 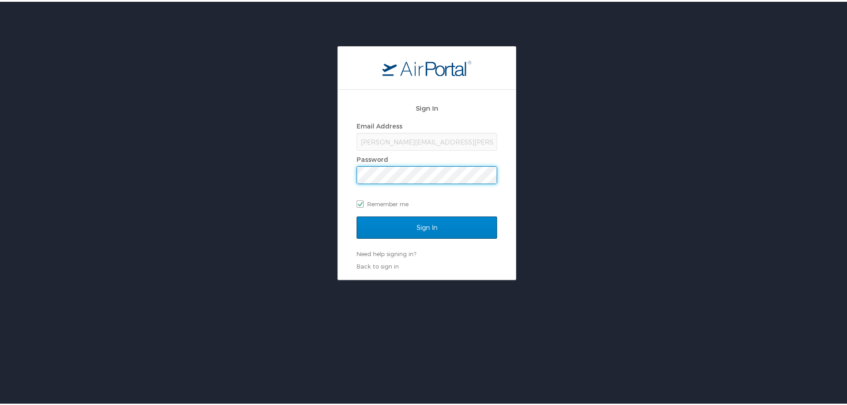 I want to click on h2: Sign In, so click(x=427, y=106).